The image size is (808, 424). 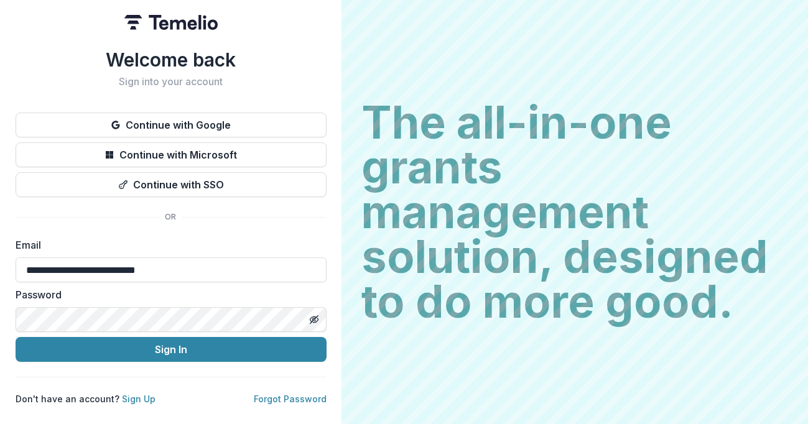 I want to click on label: Email, so click(x=167, y=245).